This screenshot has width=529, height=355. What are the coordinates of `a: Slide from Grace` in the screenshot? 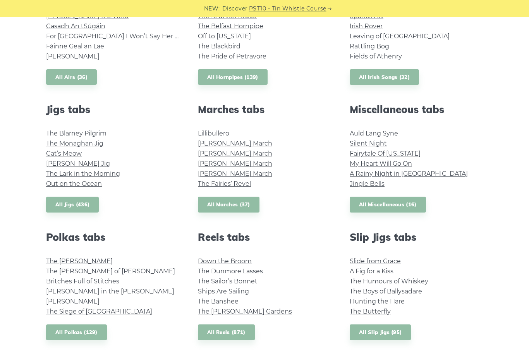 It's located at (375, 261).